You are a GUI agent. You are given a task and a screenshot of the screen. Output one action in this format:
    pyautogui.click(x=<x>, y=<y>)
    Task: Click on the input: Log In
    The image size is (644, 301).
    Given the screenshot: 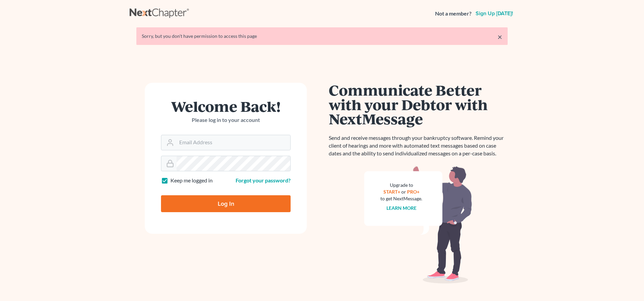 What is the action you would take?
    pyautogui.click(x=226, y=204)
    